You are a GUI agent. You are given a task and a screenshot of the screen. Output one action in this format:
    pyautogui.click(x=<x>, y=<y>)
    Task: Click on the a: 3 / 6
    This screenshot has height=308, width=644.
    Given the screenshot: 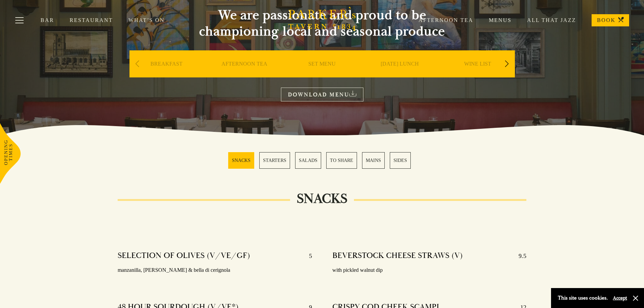 What is the action you would take?
    pyautogui.click(x=308, y=160)
    